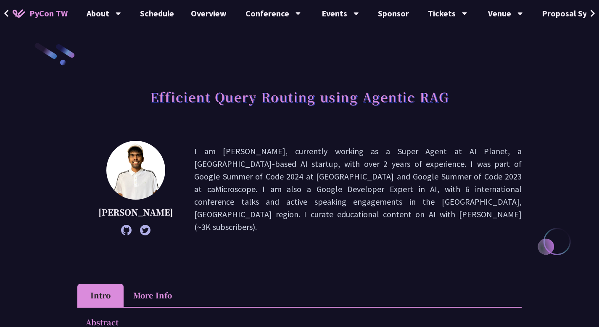  What do you see at coordinates (40, 13) in the screenshot?
I see `a: PyCon TW` at bounding box center [40, 13].